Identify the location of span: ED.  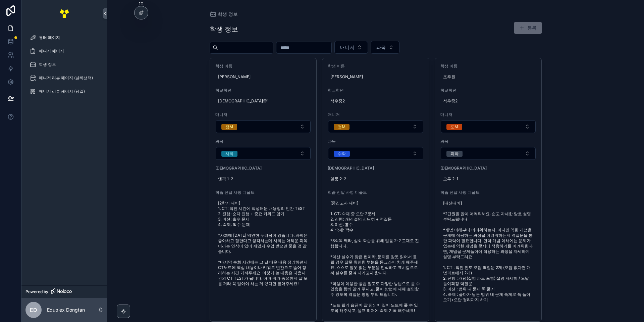
(34, 310).